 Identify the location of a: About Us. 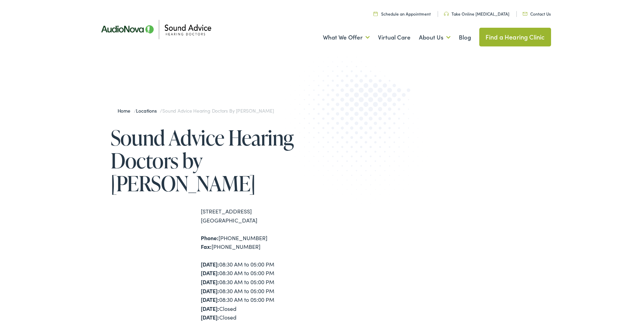
(434, 37).